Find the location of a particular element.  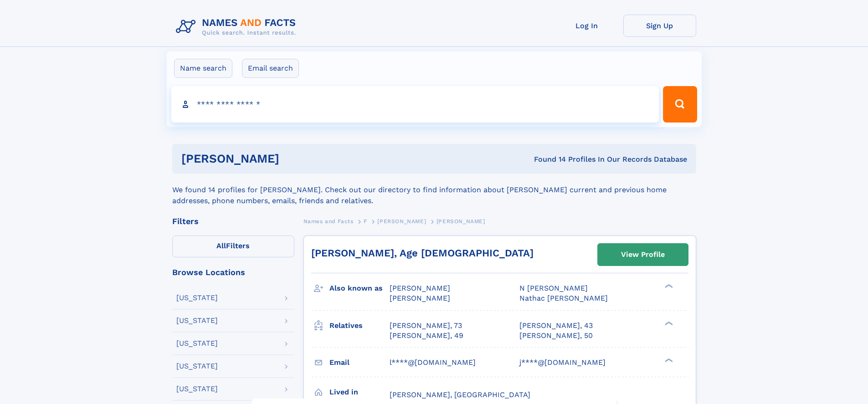

a: Log In is located at coordinates (587, 26).